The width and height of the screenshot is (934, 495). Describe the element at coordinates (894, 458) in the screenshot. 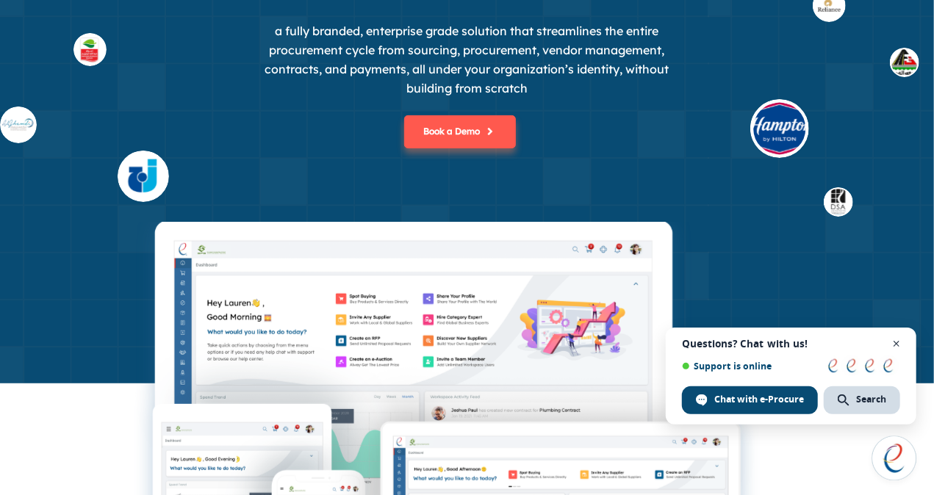

I see `div: Open chat` at that location.